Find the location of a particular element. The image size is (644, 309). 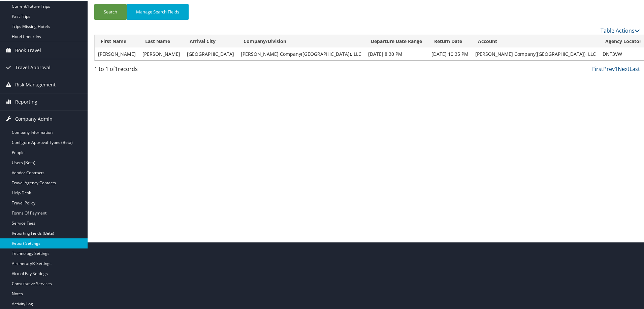

th: First Name: activate to sort column ascending is located at coordinates (117, 41).